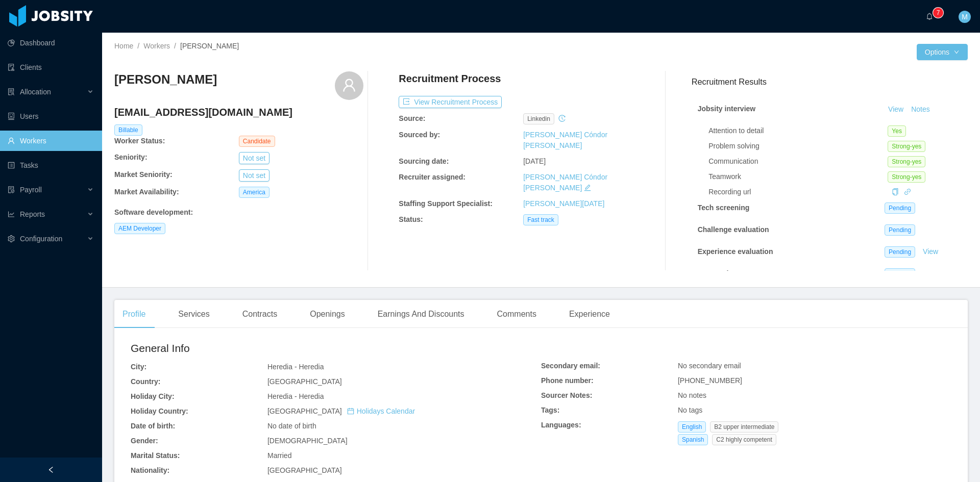  What do you see at coordinates (159, 411) in the screenshot?
I see `b: Holiday Country:` at bounding box center [159, 411].